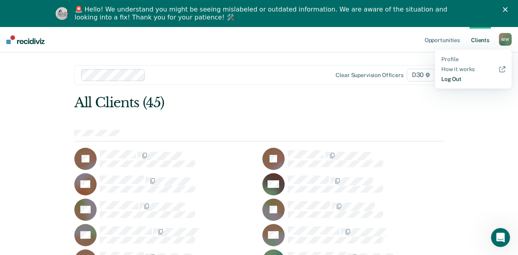 Image resolution: width=518 pixels, height=255 pixels. What do you see at coordinates (473, 59) in the screenshot?
I see `a: Profile` at bounding box center [473, 59].